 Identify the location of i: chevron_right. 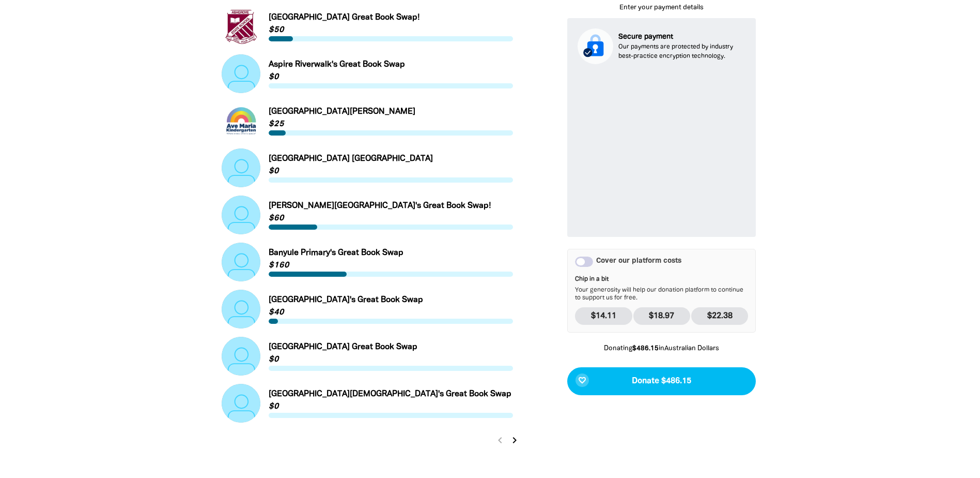
(515, 440).